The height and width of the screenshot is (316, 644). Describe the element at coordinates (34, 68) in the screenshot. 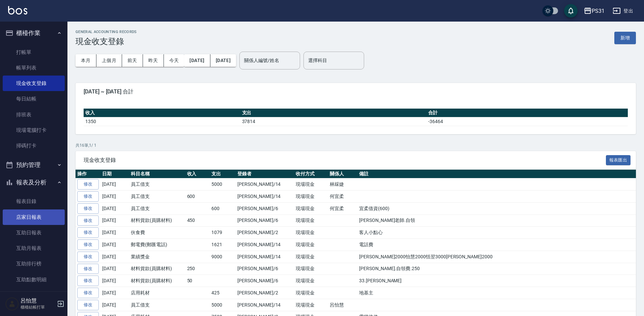

I see `a: 帳單列表` at that location.